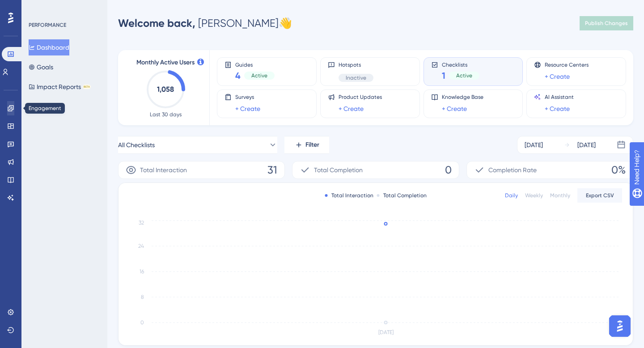  I want to click on span: 0, so click(448, 170).